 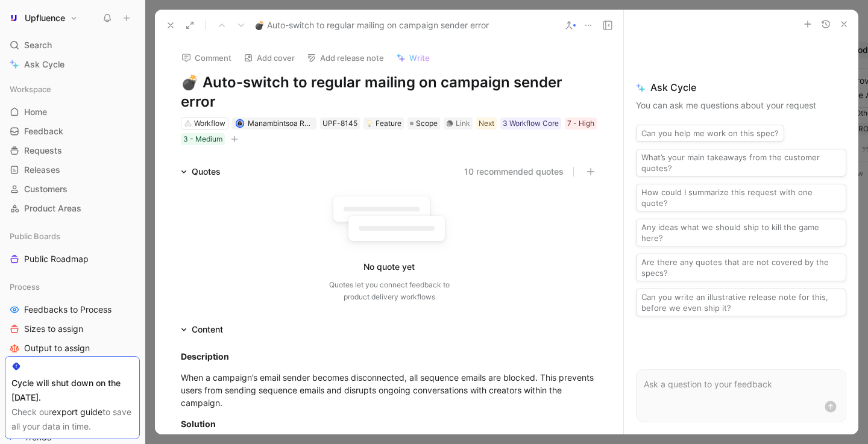 I want to click on div: 💡Feature, so click(x=383, y=124).